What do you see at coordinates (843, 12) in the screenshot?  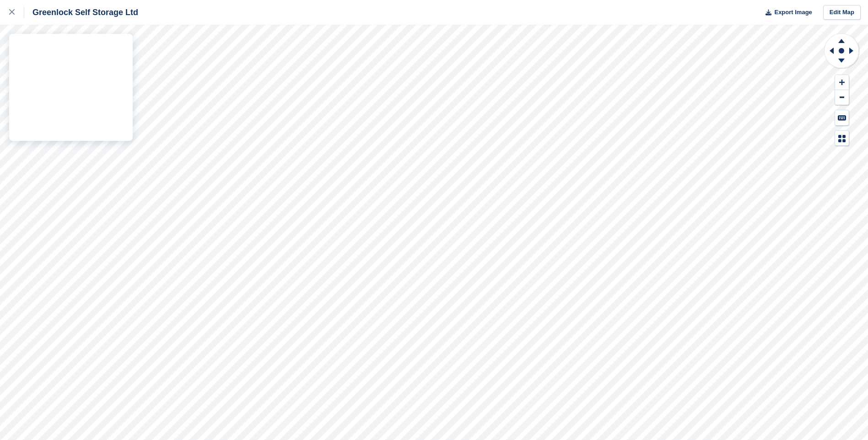 I see `a: Edit Map` at bounding box center [843, 12].